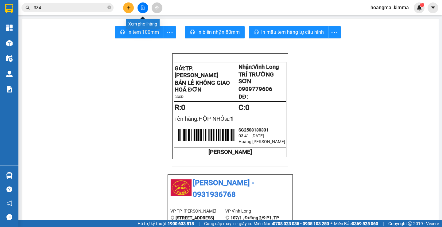  What do you see at coordinates (143, 8) in the screenshot?
I see `span: file-add` at bounding box center [143, 8].